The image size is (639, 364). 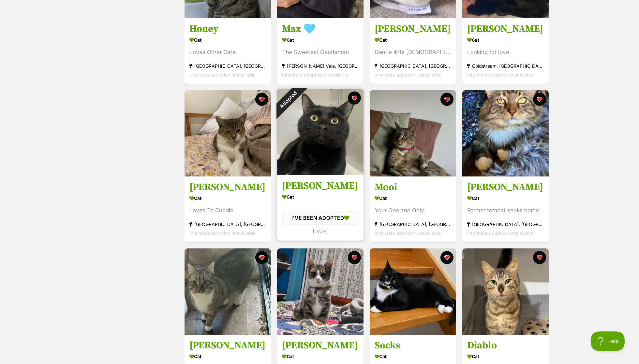 What do you see at coordinates (320, 218) in the screenshot?
I see `div: I'VE BEEN ADOPTED` at bounding box center [320, 218].